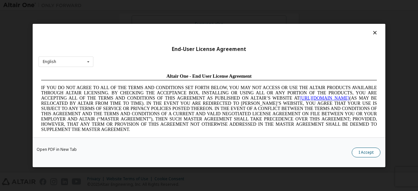 The width and height of the screenshot is (418, 191). What do you see at coordinates (49, 62) in the screenshot?
I see `div: English` at bounding box center [49, 62].